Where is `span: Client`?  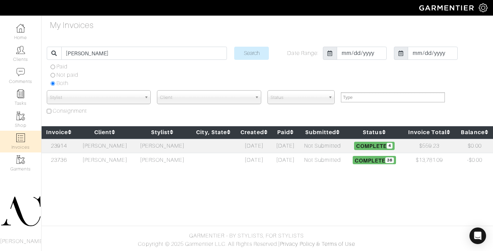 span: Client is located at coordinates (206, 98).